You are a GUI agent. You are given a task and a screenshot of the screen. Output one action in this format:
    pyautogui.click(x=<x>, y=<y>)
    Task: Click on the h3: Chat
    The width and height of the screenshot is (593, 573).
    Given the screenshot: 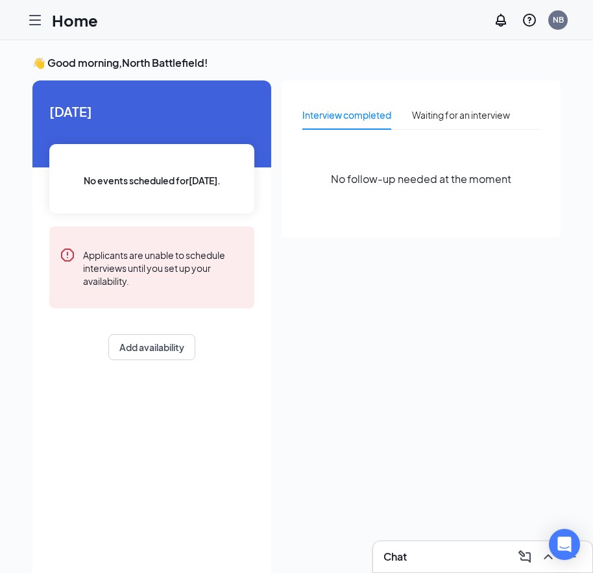 What is the action you would take?
    pyautogui.click(x=395, y=557)
    